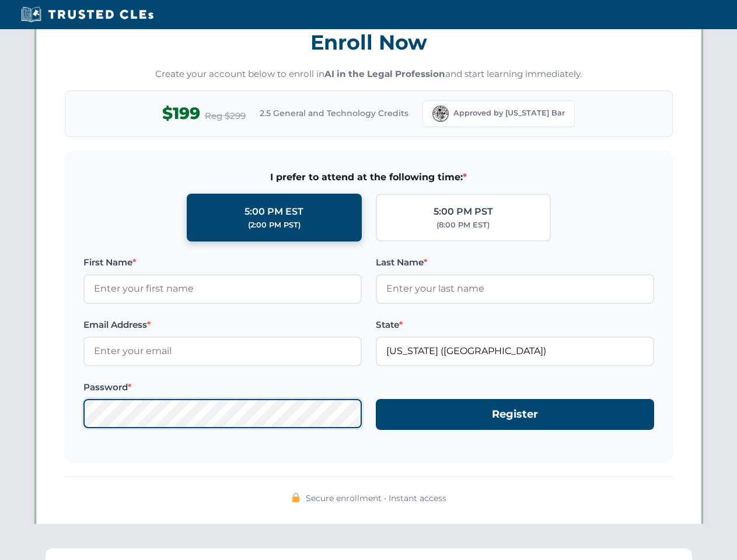  What do you see at coordinates (368, 74) in the screenshot?
I see `p: Create your account below to enroll in and start learning immediately.` at bounding box center [368, 74].